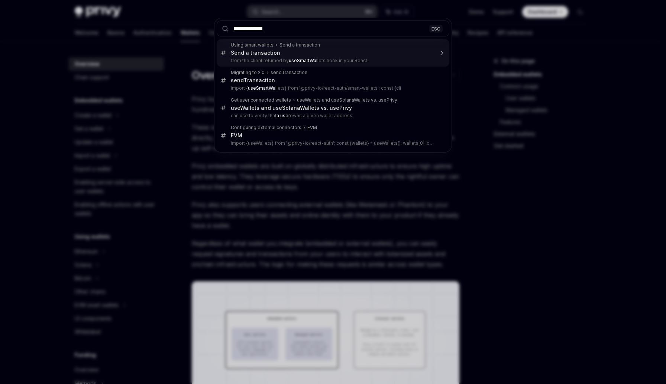 The image size is (666, 384). I want to click on p: from the client returned by ets hook in your React, so click(332, 61).